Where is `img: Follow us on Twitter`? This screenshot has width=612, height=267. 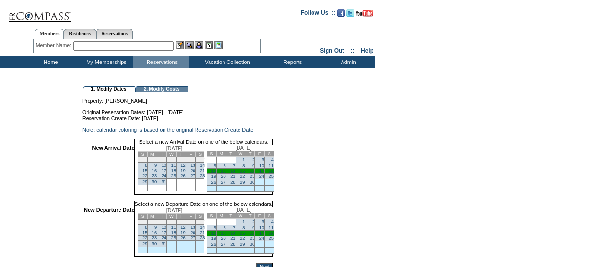 img: Follow us on Twitter is located at coordinates (350, 13).